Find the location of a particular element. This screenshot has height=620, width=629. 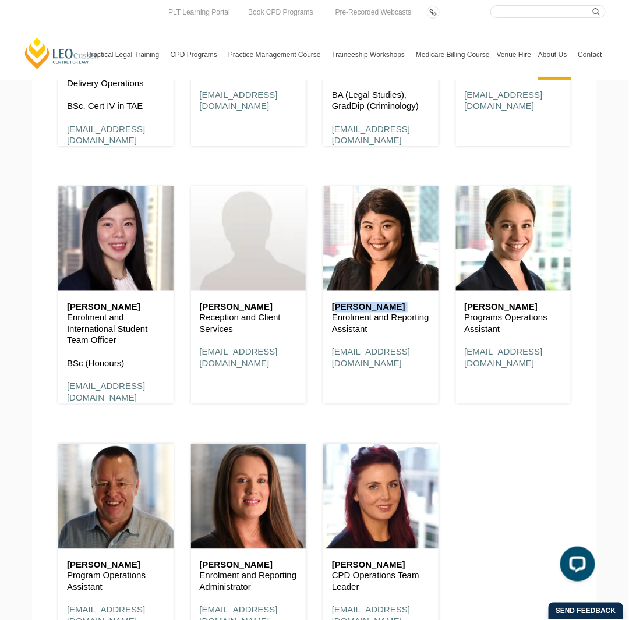

a: Book CPD Programs is located at coordinates (280, 12).